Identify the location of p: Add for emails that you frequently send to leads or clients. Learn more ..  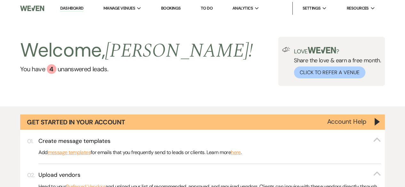
(210, 153).